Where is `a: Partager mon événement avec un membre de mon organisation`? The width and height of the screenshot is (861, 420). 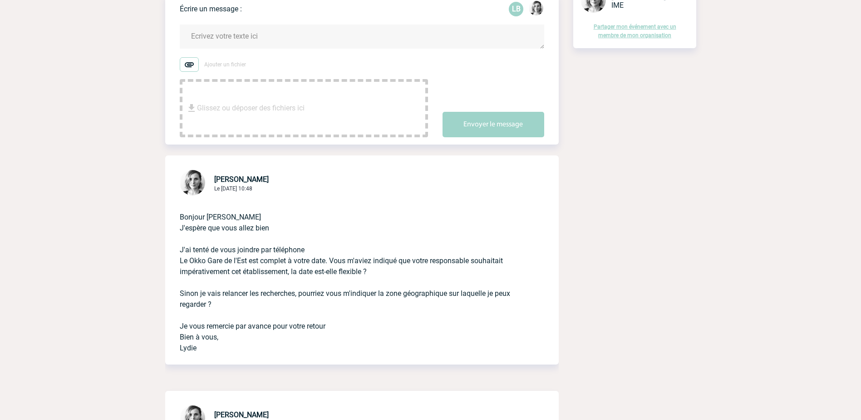 a: Partager mon événement avec un membre de mon organisation is located at coordinates (635, 31).